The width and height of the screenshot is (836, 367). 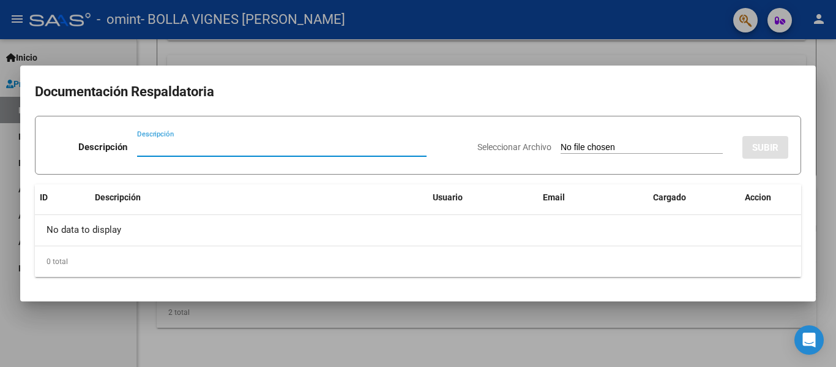 What do you see at coordinates (765, 148) in the screenshot?
I see `span: SUBIR` at bounding box center [765, 148].